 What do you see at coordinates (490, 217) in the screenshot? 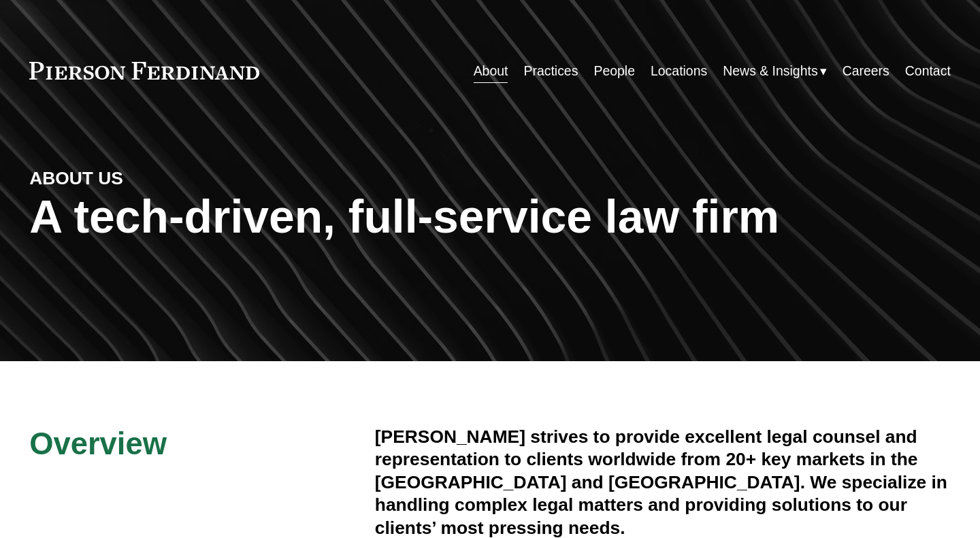
I see `h1: A tech-driven, full-service law firm` at bounding box center [490, 217].